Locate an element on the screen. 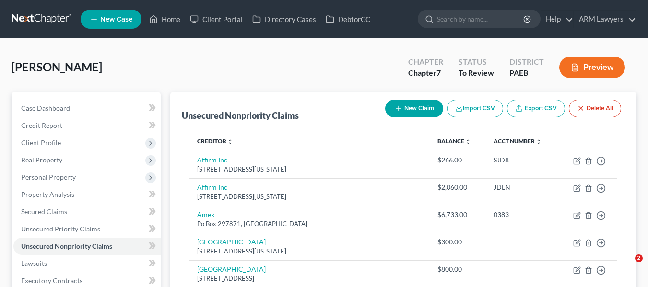 This screenshot has height=287, width=648. div: PAEB is located at coordinates (526, 73).